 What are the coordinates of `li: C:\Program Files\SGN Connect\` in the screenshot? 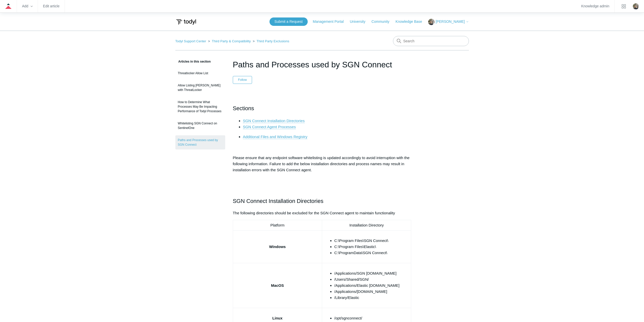 It's located at (371, 241).